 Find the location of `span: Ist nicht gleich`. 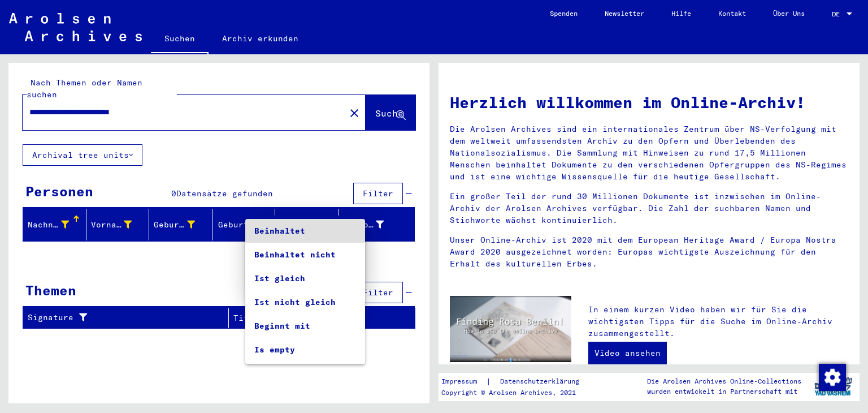

span: Ist nicht gleich is located at coordinates (305, 302).